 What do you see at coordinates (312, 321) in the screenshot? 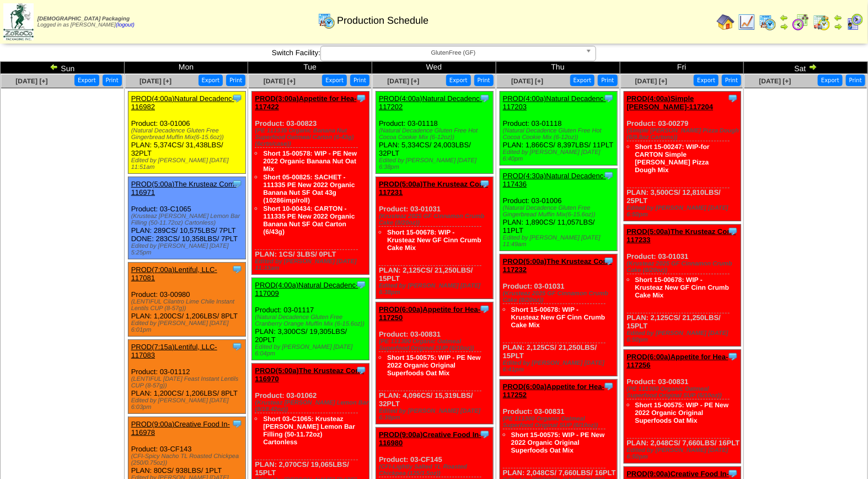
I see `div: (Natural Decadence Gluten Free Cranberry Orange Muffin Mix (6-15.6oz))` at bounding box center [312, 321].